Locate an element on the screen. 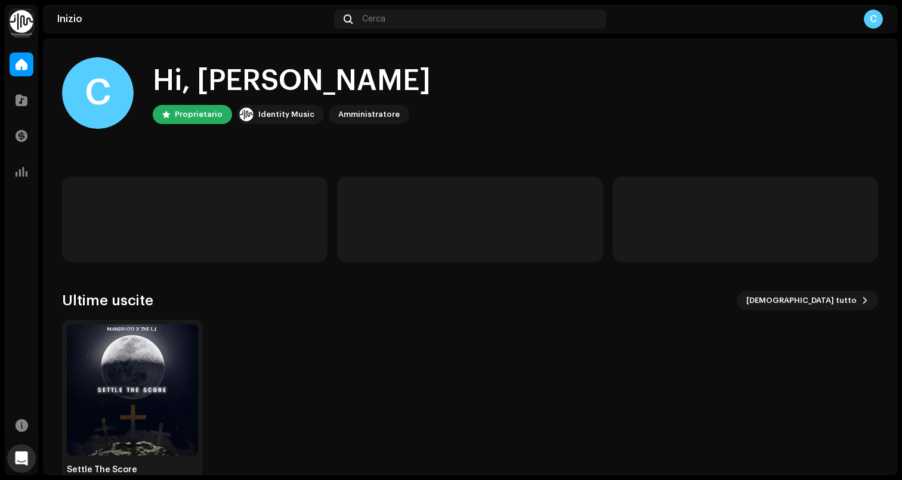 The image size is (902, 480). h3: Ultime uscite is located at coordinates (107, 301).